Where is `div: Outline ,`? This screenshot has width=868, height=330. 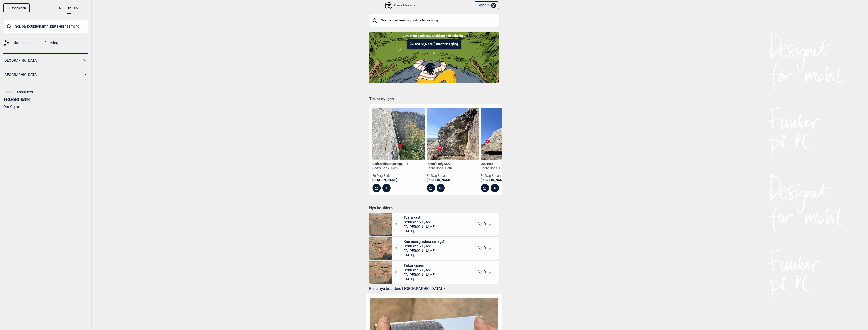 div: Outline , is located at coordinates (493, 164).